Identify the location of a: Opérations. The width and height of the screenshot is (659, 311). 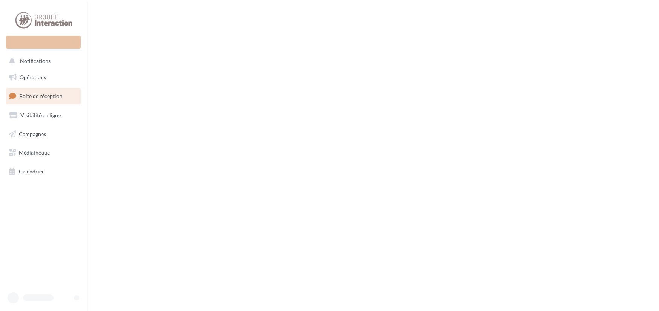
(43, 77).